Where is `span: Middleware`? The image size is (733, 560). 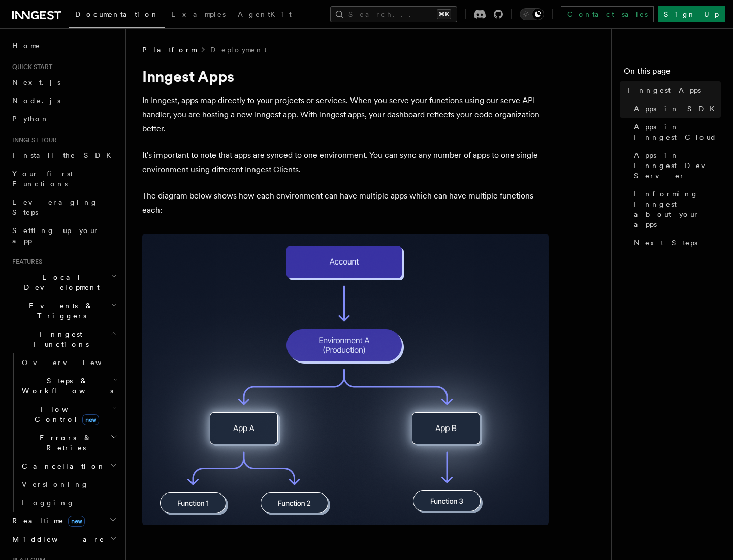
span: Middleware is located at coordinates (56, 539).